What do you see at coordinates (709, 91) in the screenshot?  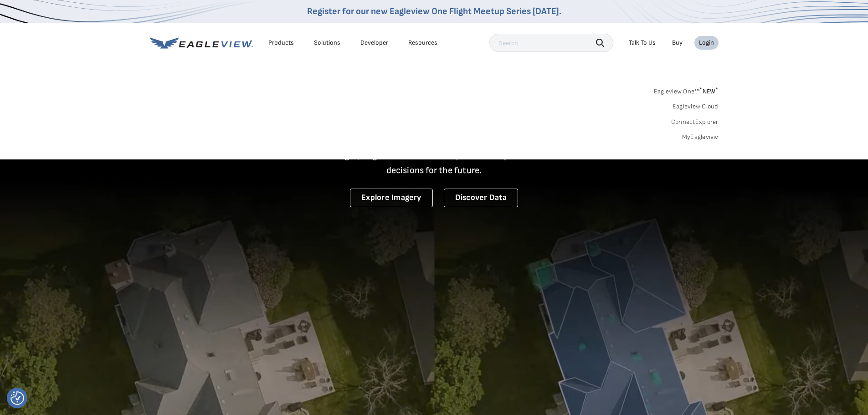 I see `span: NEW` at bounding box center [709, 91].